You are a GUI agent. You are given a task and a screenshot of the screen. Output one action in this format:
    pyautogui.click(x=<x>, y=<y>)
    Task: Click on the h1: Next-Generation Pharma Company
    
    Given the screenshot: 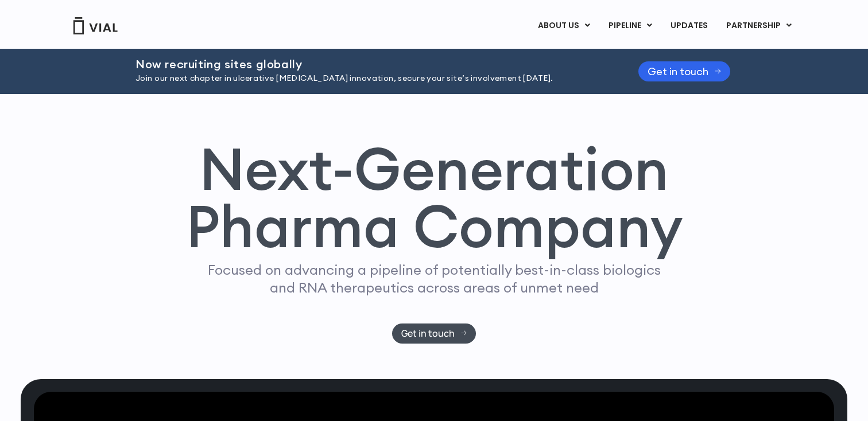 What is the action you would take?
    pyautogui.click(x=434, y=198)
    